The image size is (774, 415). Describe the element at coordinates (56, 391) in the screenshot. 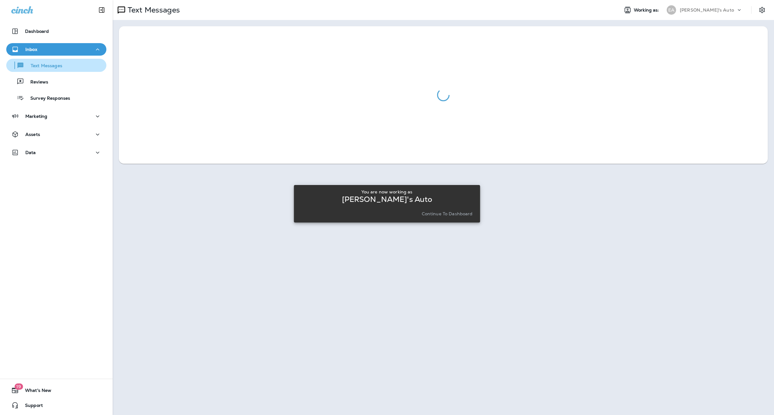

I see `button: 19What's New` at that location.